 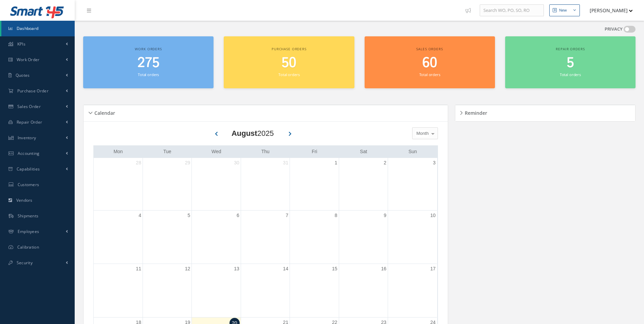 What do you see at coordinates (335, 269) in the screenshot?
I see `a: August 15, 2025` at bounding box center [335, 269].